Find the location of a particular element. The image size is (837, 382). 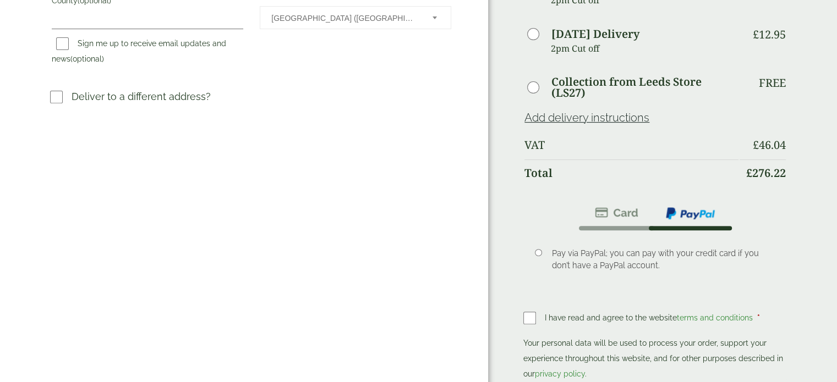

p: 2pm Cut off is located at coordinates (644, 48).